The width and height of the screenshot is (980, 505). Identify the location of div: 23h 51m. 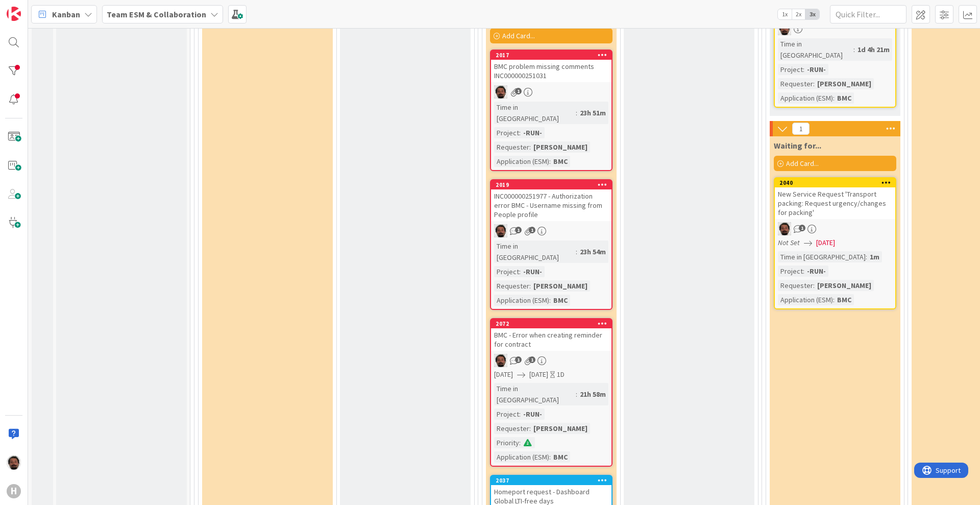
(592, 113).